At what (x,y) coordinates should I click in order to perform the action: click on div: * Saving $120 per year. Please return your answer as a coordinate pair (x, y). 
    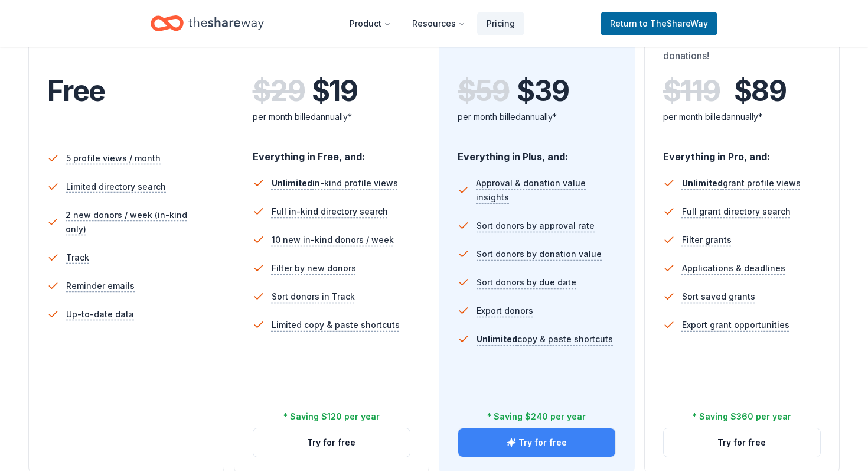
    Looking at the image, I should click on (331, 417).